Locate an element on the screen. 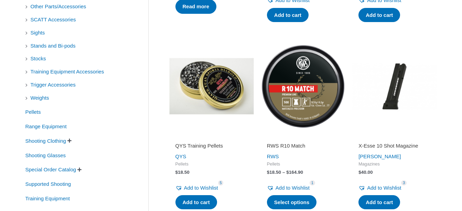  span: SCATT Accessories is located at coordinates (53, 20).